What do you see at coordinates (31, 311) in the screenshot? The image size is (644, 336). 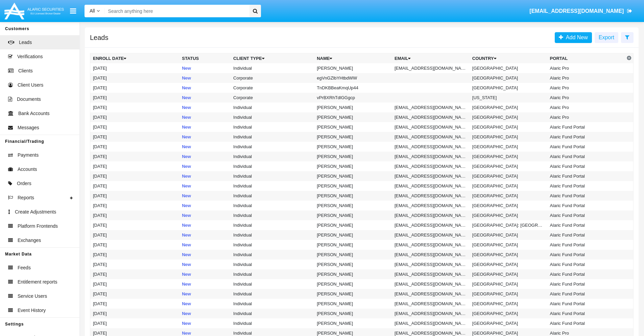 I see `span: Event History` at bounding box center [31, 311].